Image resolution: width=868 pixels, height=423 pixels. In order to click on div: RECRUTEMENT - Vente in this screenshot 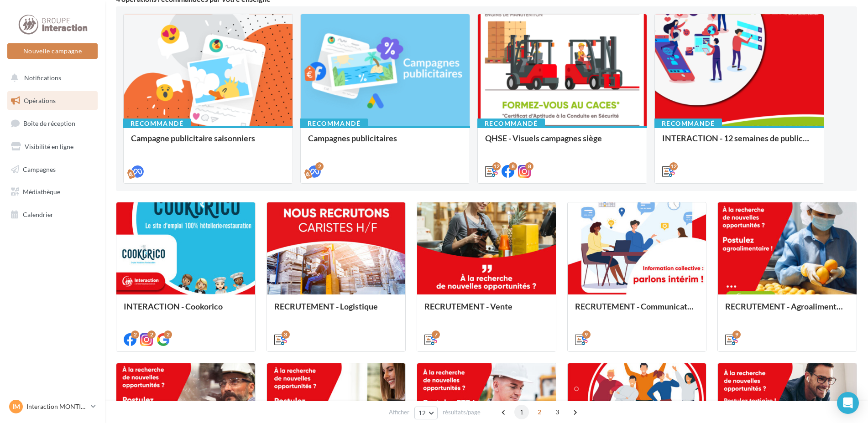, I will do `click(487, 311)`.